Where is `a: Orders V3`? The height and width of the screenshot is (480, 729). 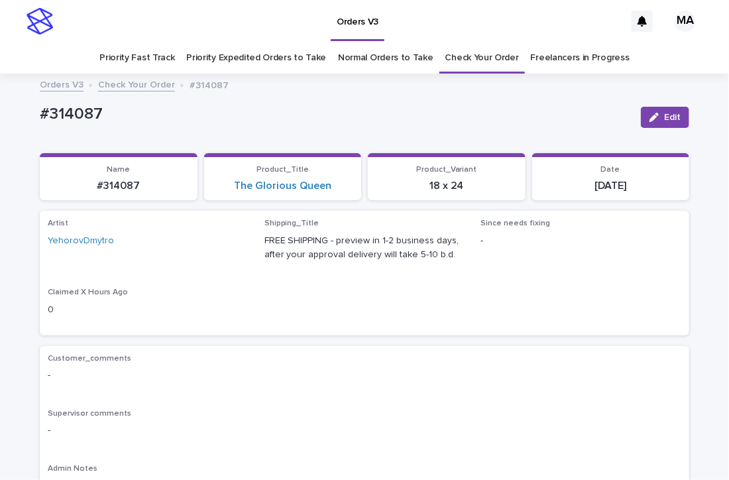
a: Orders V3 is located at coordinates (62, 84).